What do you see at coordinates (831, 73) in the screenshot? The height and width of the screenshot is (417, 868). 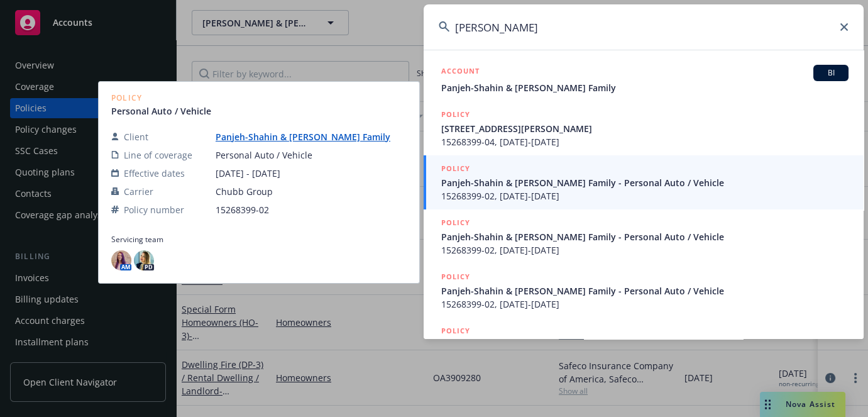 I see `span: BI` at bounding box center [831, 73].